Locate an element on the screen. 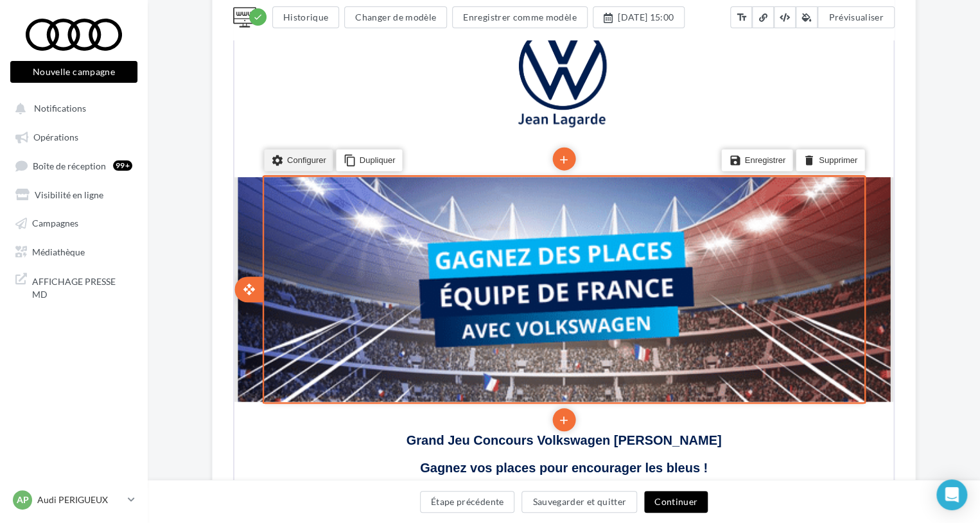  a: AFFICHAGE PRESSE MD is located at coordinates (74, 286).